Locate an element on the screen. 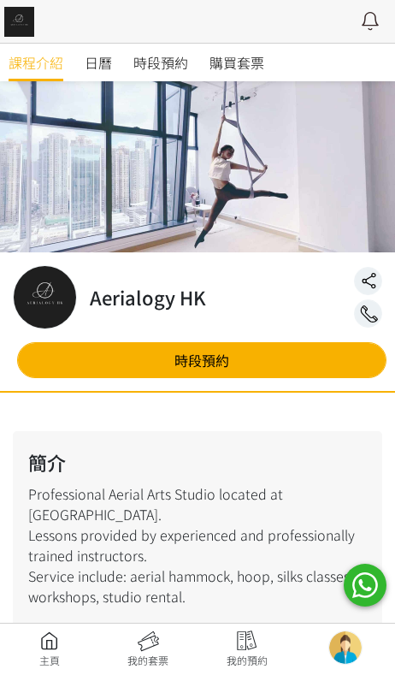 Image resolution: width=395 pixels, height=675 pixels. h2: Aerialogy HK is located at coordinates (148, 297).